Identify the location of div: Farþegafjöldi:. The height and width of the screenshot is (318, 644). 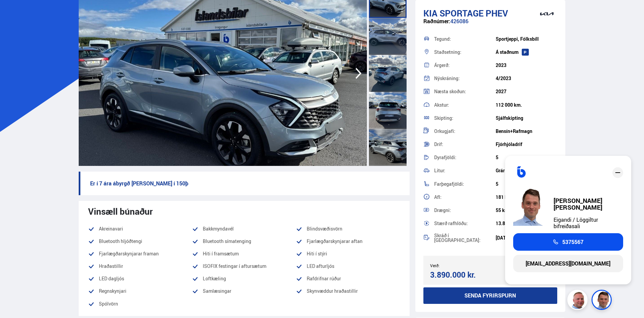
(465, 184).